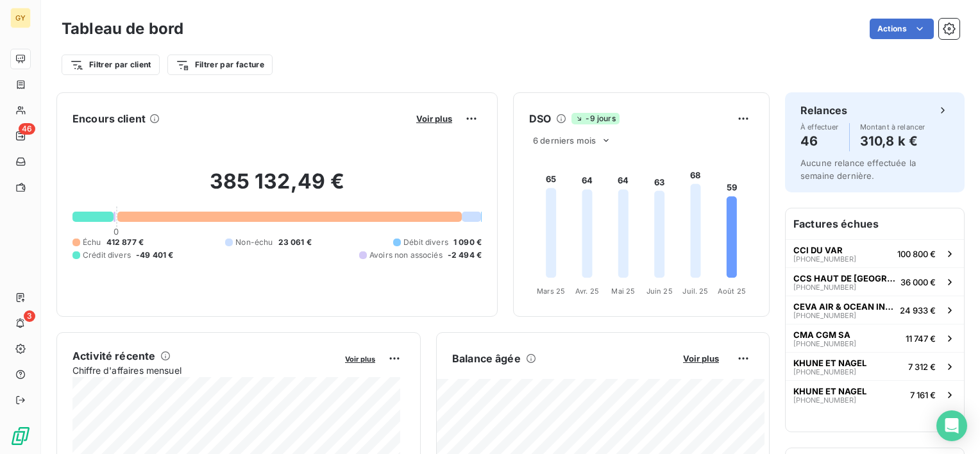 This screenshot has height=454, width=980. Describe the element at coordinates (551, 291) in the screenshot. I see `tspan: Mars 25` at that location.